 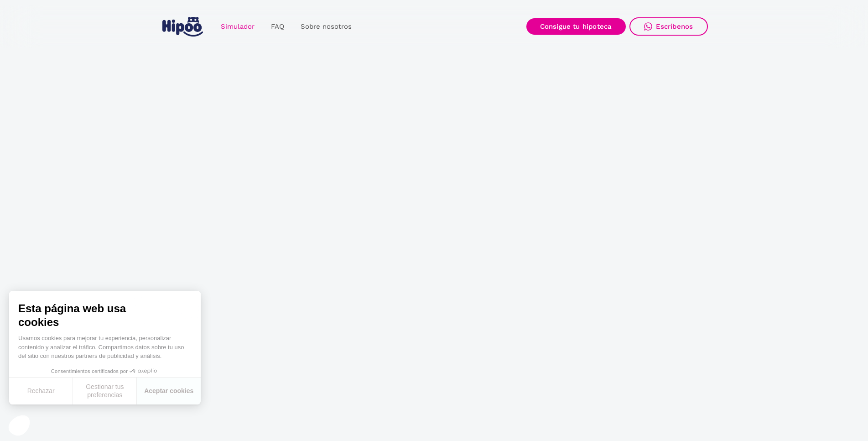 What do you see at coordinates (238, 26) in the screenshot?
I see `a: Simulador` at bounding box center [238, 26].